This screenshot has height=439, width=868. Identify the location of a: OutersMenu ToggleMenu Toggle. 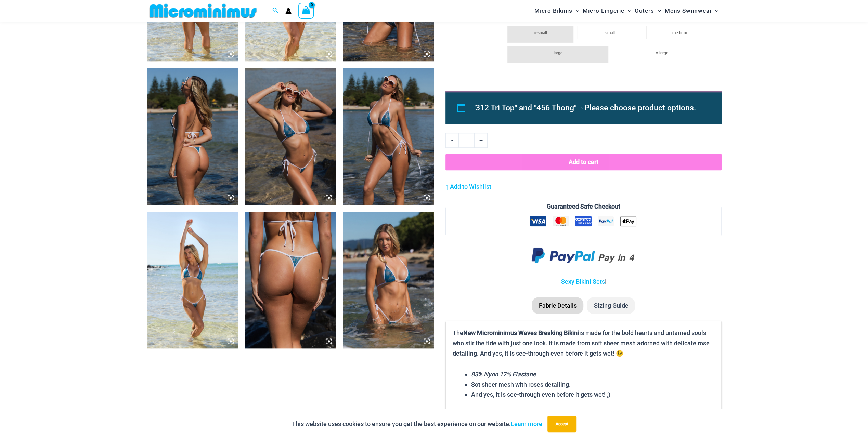
(648, 11).